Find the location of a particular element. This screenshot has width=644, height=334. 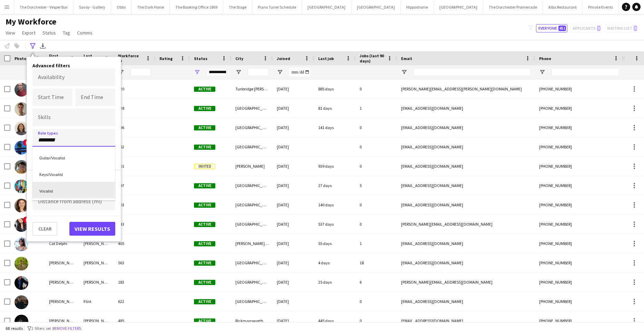

button: The Booking Office 1869 is located at coordinates (197, 7).